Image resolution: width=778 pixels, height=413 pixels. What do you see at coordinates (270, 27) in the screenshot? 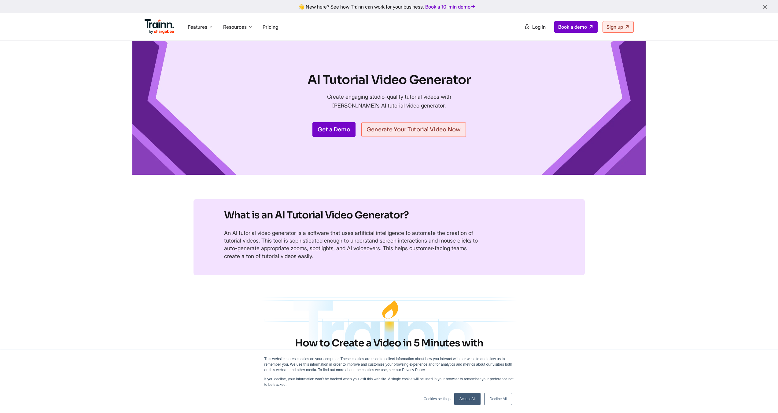
I see `a: Pricing` at bounding box center [270, 27].